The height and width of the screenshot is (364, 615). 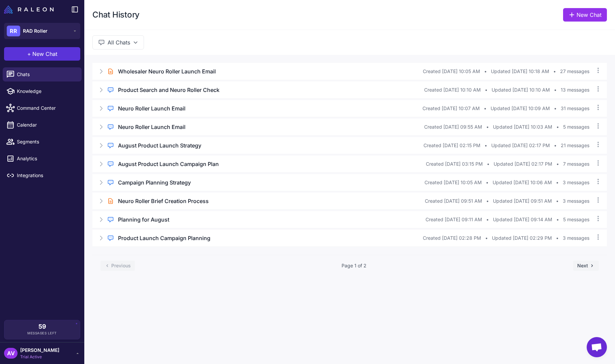 What do you see at coordinates (46, 142) in the screenshot?
I see `span: Segments` at bounding box center [46, 142].